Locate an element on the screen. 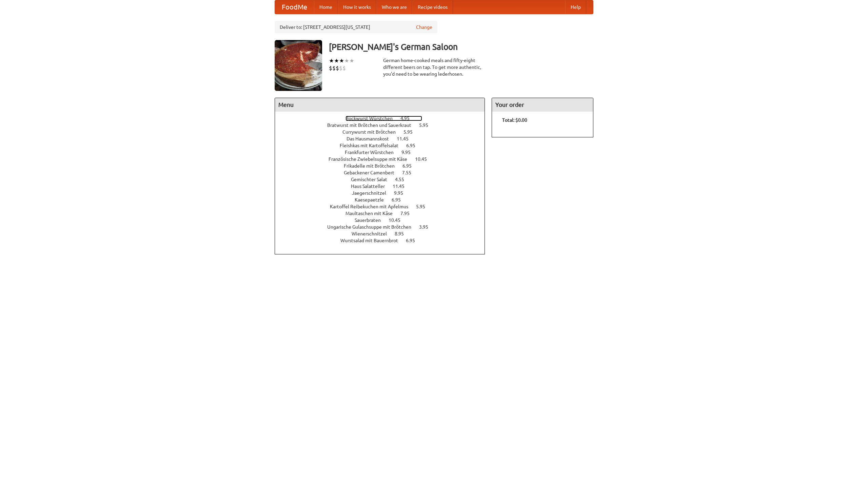 The width and height of the screenshot is (868, 480). a: Change is located at coordinates (424, 27).